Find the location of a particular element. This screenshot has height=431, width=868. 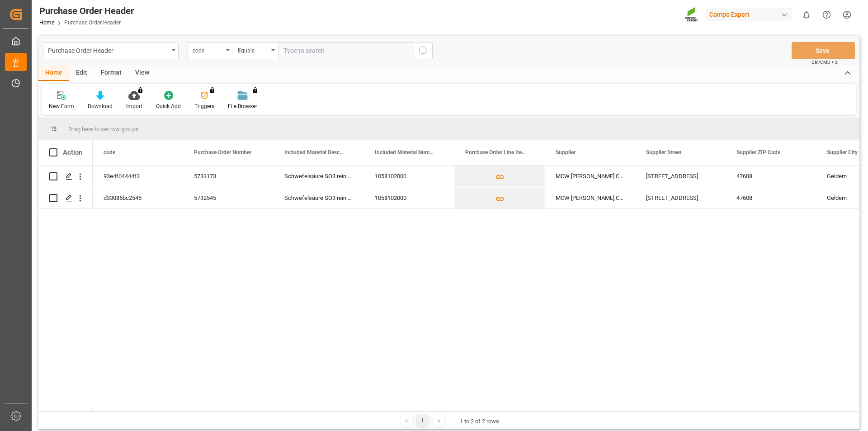

span: Included Material Numbers is located at coordinates (405, 152).